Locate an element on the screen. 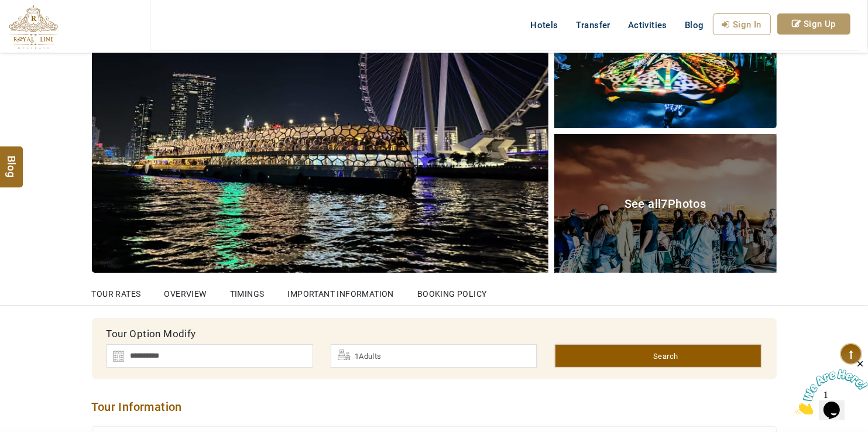 This screenshot has width=868, height=432. span: See all Photos is located at coordinates (665, 204).